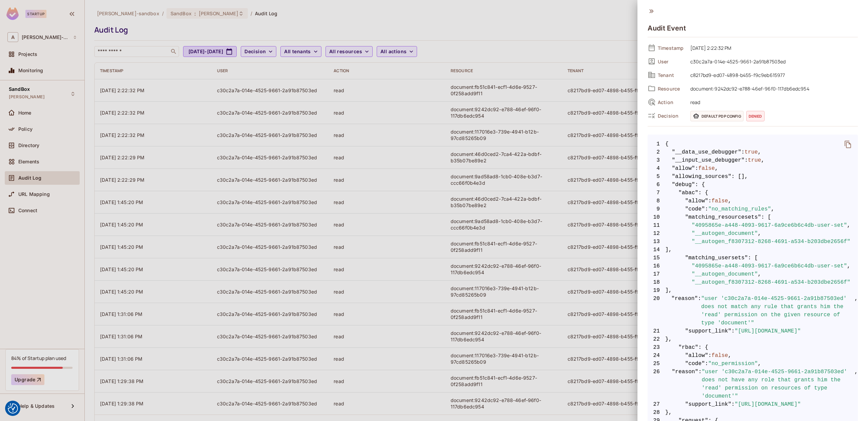 This screenshot has height=421, width=868. What do you see at coordinates (740, 209) in the screenshot?
I see `span: "no_matching_rules"` at bounding box center [740, 209].